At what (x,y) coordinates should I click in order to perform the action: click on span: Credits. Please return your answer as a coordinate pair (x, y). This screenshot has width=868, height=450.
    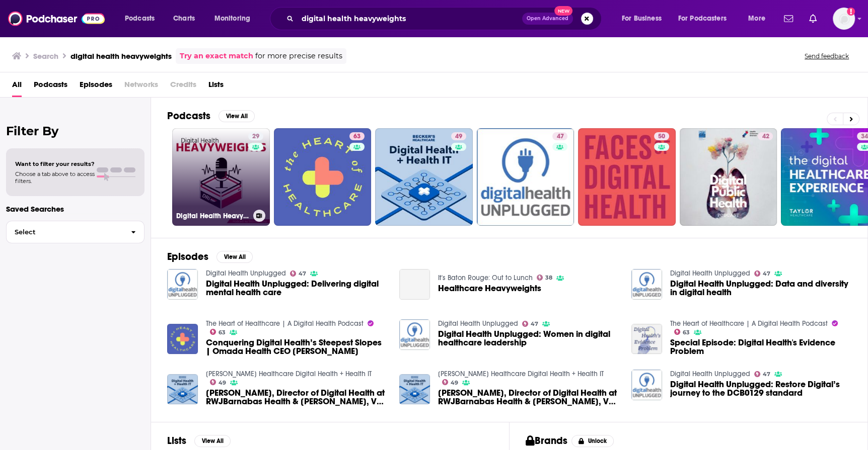
    Looking at the image, I should click on (183, 87).